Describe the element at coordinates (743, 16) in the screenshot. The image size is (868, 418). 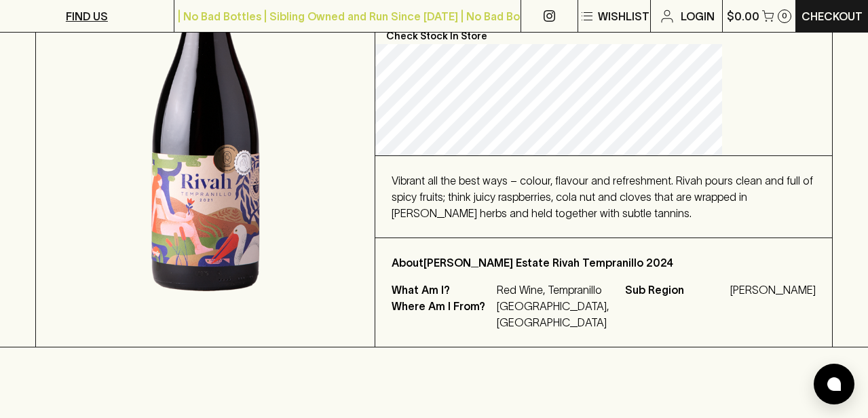
I see `p: $0.00` at that location.